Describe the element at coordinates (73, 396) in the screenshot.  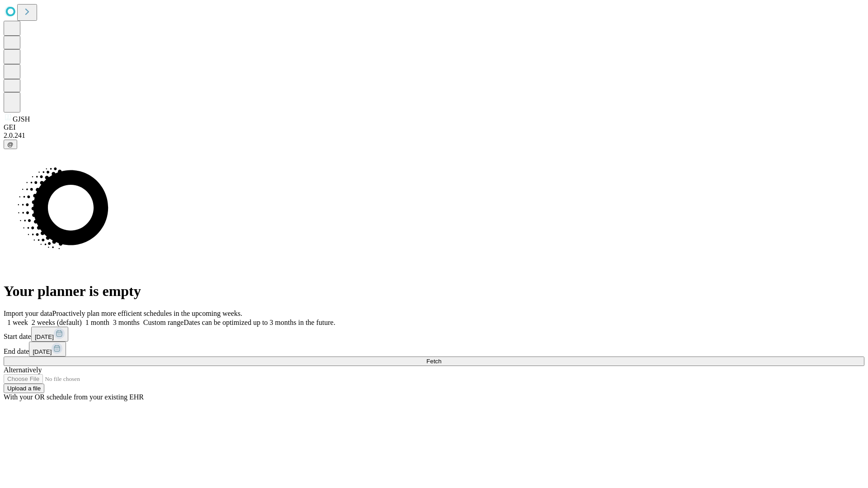
I see `span: With your OR schedule from your existing EHR` at that location.